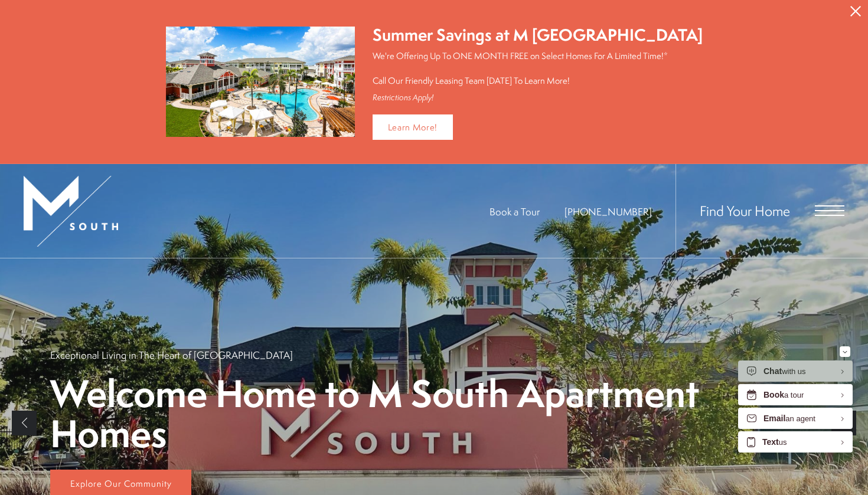  I want to click on span: Book a Tour, so click(514, 211).